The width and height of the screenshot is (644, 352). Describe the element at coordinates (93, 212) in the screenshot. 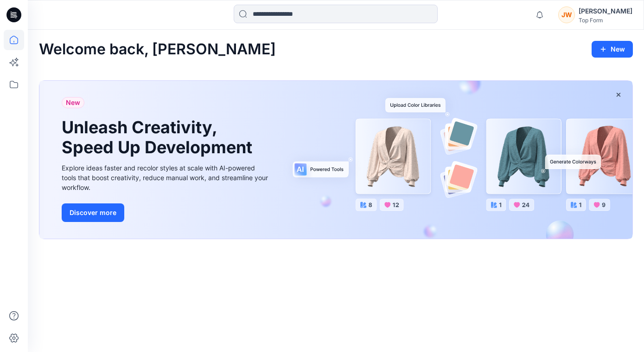

I see `button: Discover more` at that location.